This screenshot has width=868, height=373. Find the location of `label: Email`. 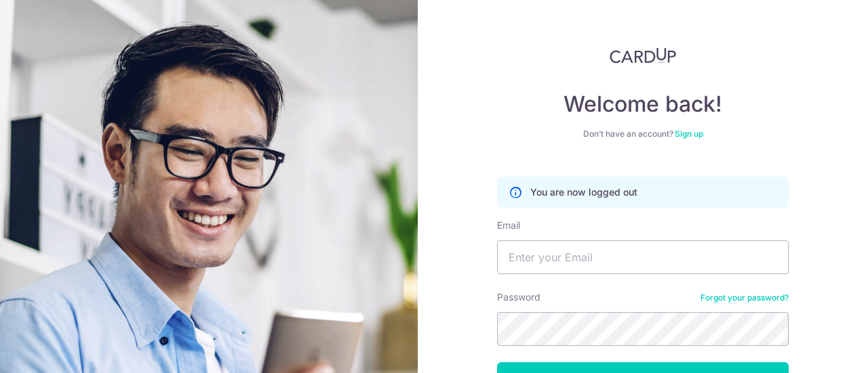

label: Email is located at coordinates (508, 226).